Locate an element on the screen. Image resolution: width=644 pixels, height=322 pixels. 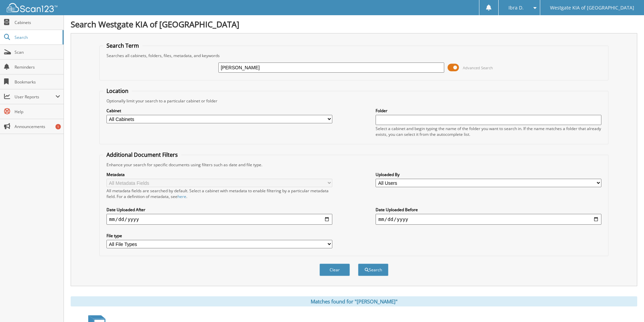
span: Search is located at coordinates (37, 37).